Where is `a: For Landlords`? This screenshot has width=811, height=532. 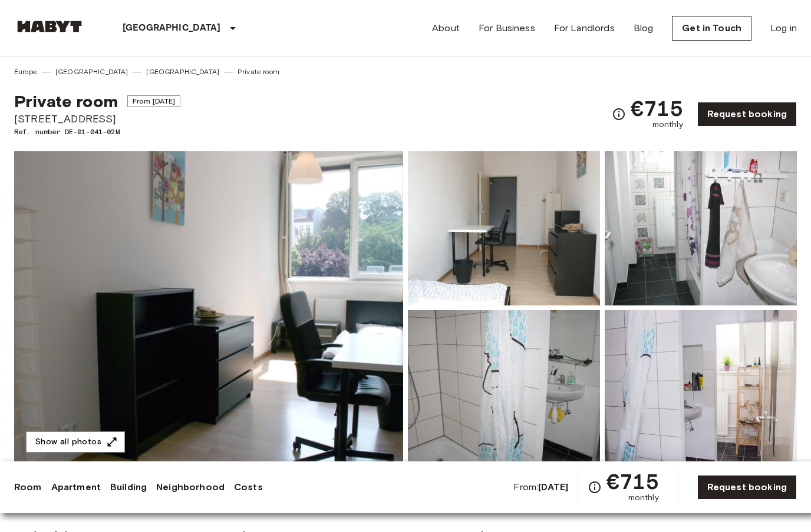
a: For Landlords is located at coordinates (584, 28).